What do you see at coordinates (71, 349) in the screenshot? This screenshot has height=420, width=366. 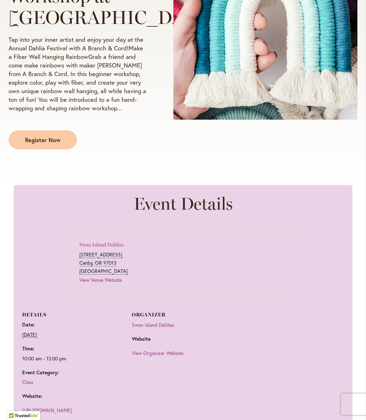 I see `dt: Time:` at bounding box center [71, 349].